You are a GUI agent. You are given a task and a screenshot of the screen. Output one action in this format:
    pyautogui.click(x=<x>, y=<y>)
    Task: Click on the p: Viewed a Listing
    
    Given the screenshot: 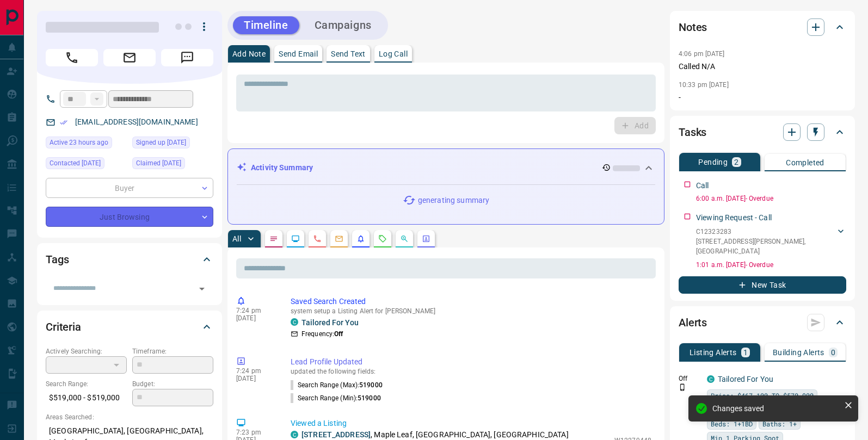 What is the action you would take?
    pyautogui.click(x=470, y=423)
    